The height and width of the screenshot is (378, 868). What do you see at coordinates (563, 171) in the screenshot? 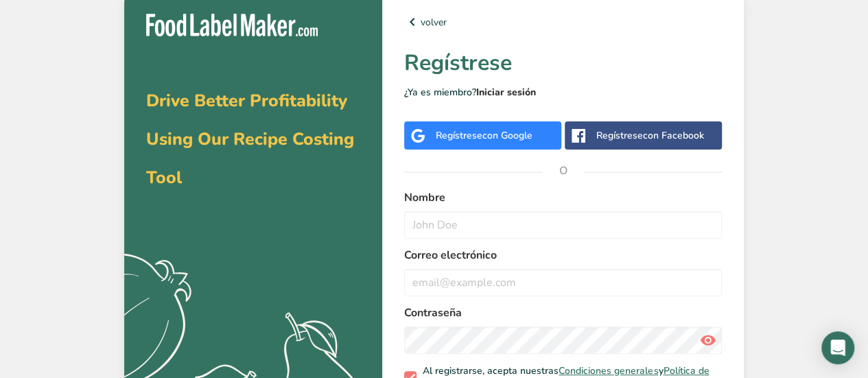
I see `span: O` at bounding box center [563, 171].